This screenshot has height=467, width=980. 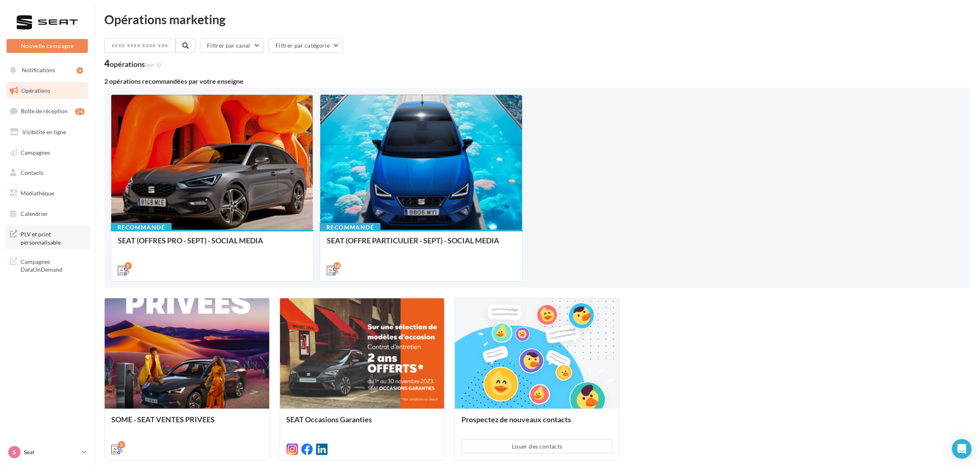 What do you see at coordinates (48, 111) in the screenshot?
I see `a: Boîte de réception24` at bounding box center [48, 111].